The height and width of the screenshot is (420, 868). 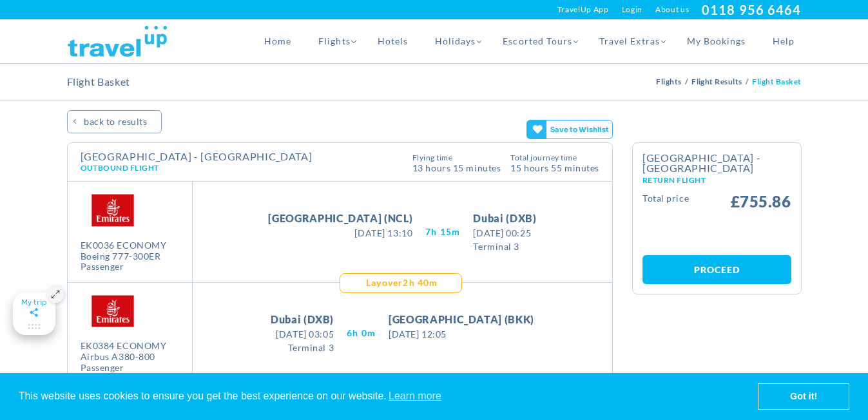 I want to click on div: EK0384 ECONOMY, so click(x=131, y=345).